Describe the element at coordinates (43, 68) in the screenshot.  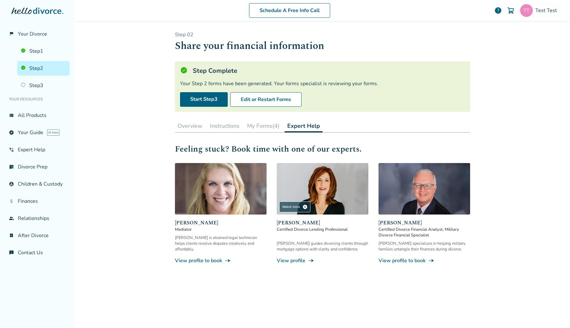
I see `a: Step2` at that location.